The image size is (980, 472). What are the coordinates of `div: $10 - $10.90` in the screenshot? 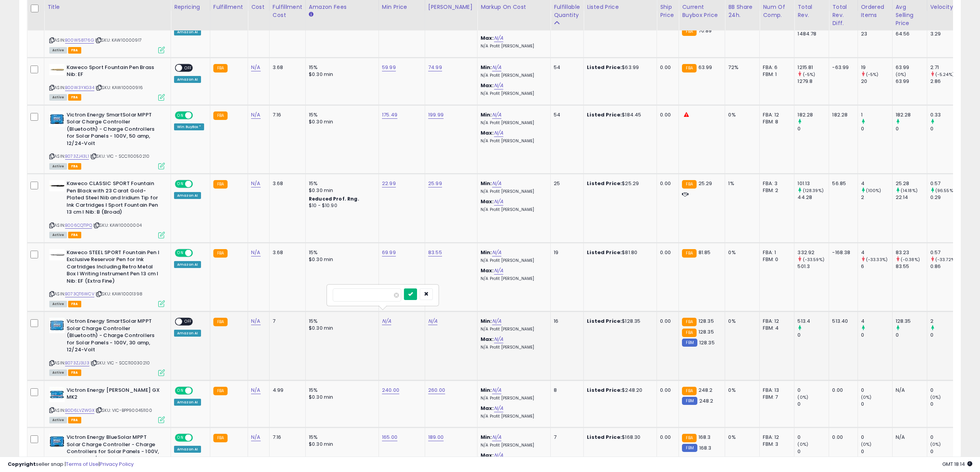 It's located at (341, 206).